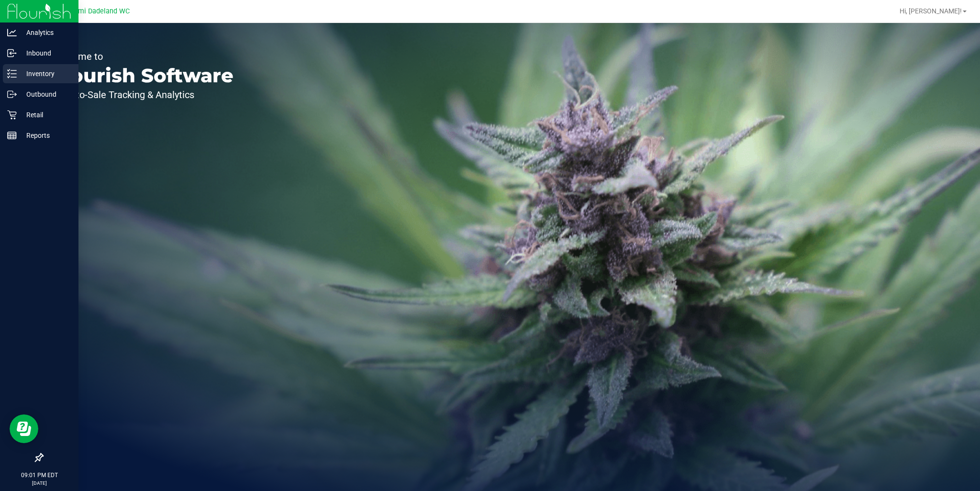 This screenshot has height=491, width=980. Describe the element at coordinates (12, 115) in the screenshot. I see `inline-svg: Retail` at that location.